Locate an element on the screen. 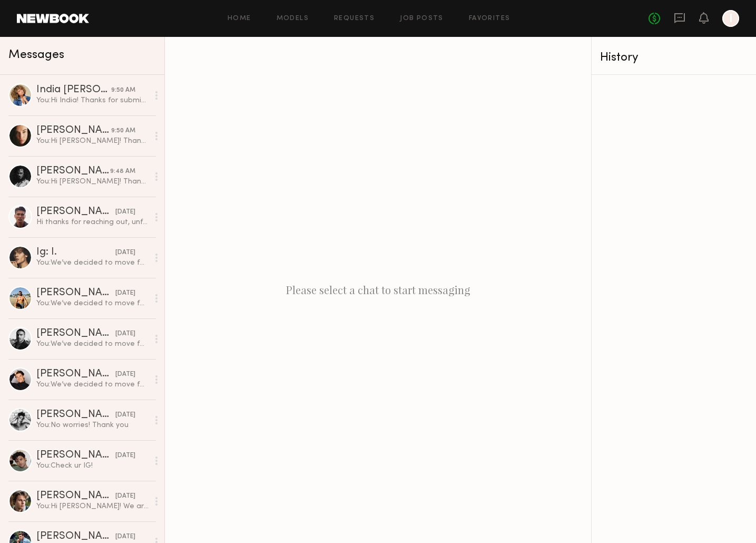 This screenshot has height=543, width=756. span: Messages is located at coordinates (36, 55).